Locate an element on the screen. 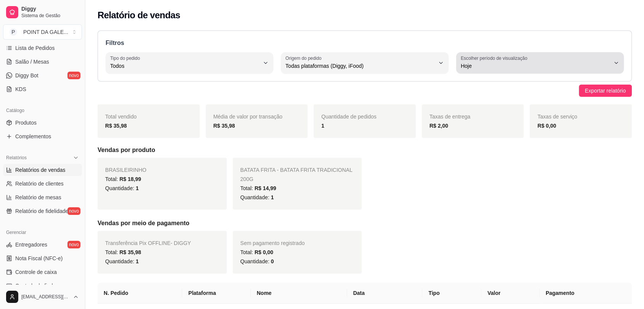 The image size is (644, 309). a: Produtos is located at coordinates (43, 123).